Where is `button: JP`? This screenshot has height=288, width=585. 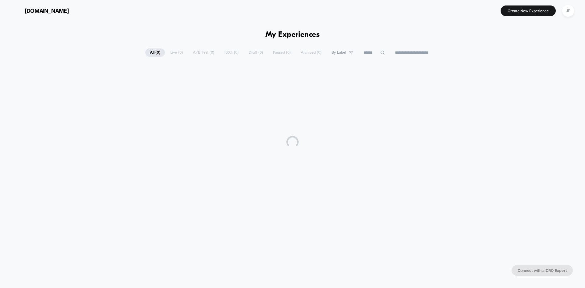 button: JP is located at coordinates (568, 11).